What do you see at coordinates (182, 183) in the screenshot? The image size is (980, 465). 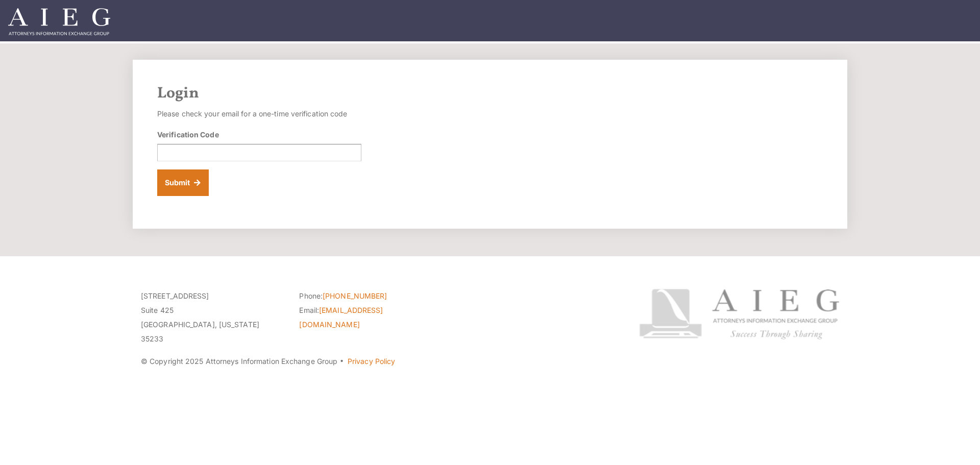 I see `button: Submit` at bounding box center [182, 183].